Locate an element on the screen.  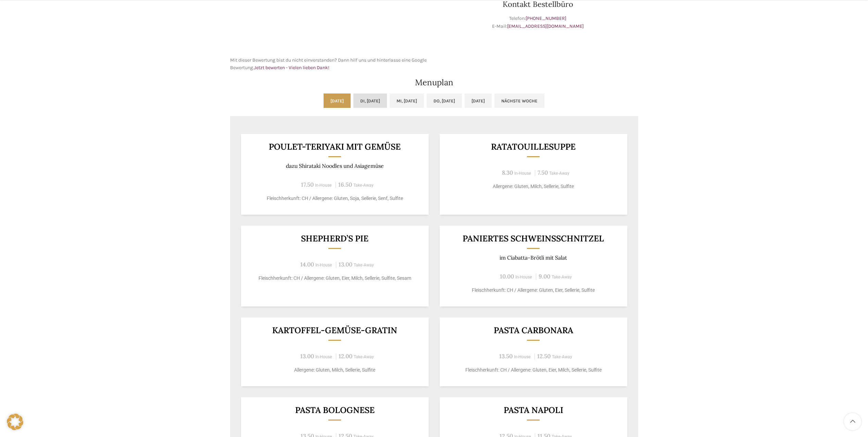
h2: Menuplan is located at coordinates (435, 82).